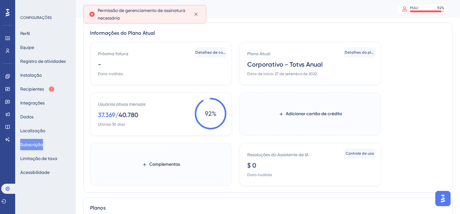 This screenshot has height=214, width=460. Describe the element at coordinates (39, 159) in the screenshot. I see `font: Limitação de taxa` at that location.